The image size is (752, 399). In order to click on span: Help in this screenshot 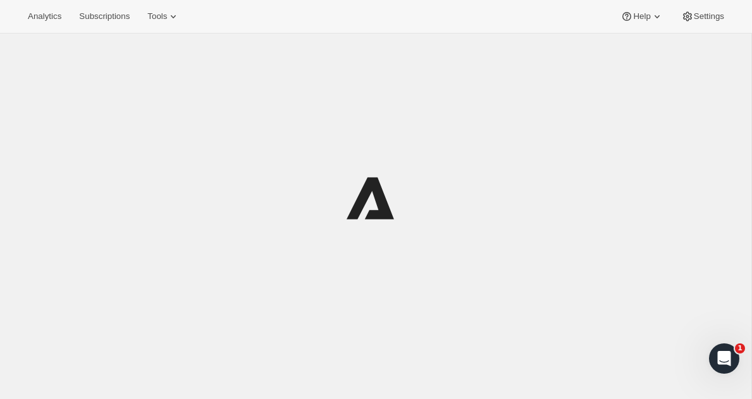, I will do `click(641, 16)`.